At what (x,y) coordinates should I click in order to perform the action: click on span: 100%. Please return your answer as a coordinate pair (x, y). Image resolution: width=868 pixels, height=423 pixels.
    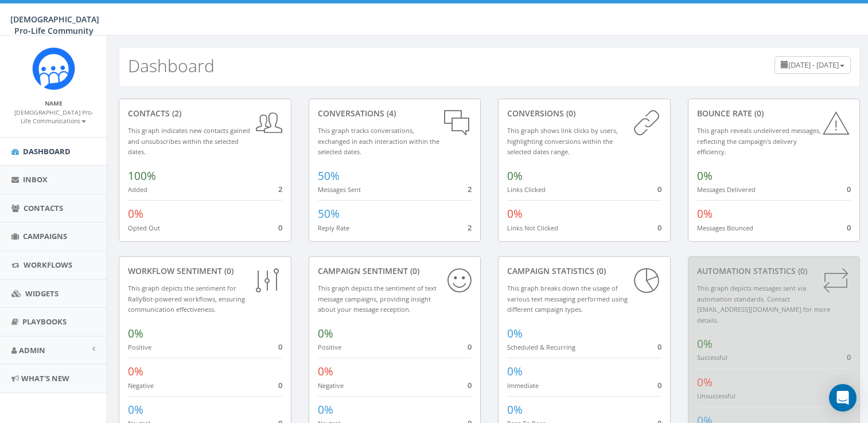
    Looking at the image, I should click on (142, 176).